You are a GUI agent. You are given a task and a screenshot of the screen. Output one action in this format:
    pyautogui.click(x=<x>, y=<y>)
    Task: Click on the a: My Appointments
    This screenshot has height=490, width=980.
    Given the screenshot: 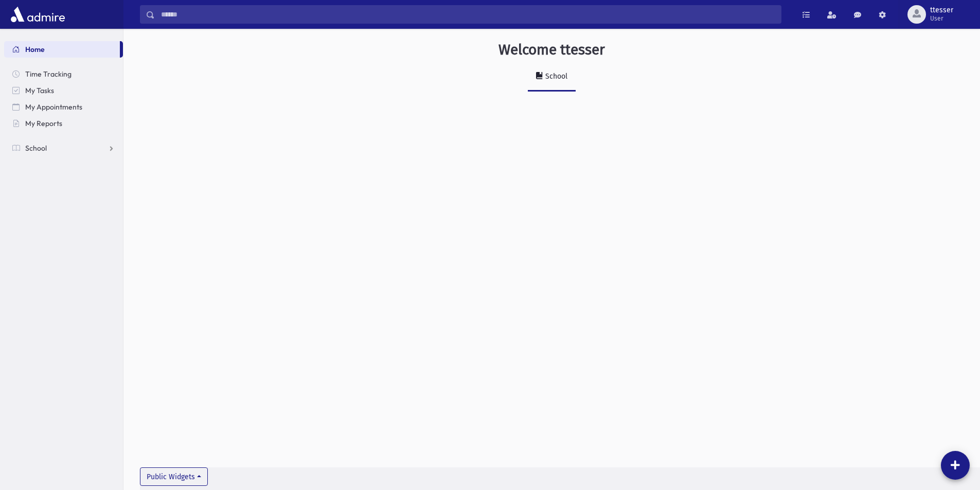 What is the action you would take?
    pyautogui.click(x=63, y=107)
    